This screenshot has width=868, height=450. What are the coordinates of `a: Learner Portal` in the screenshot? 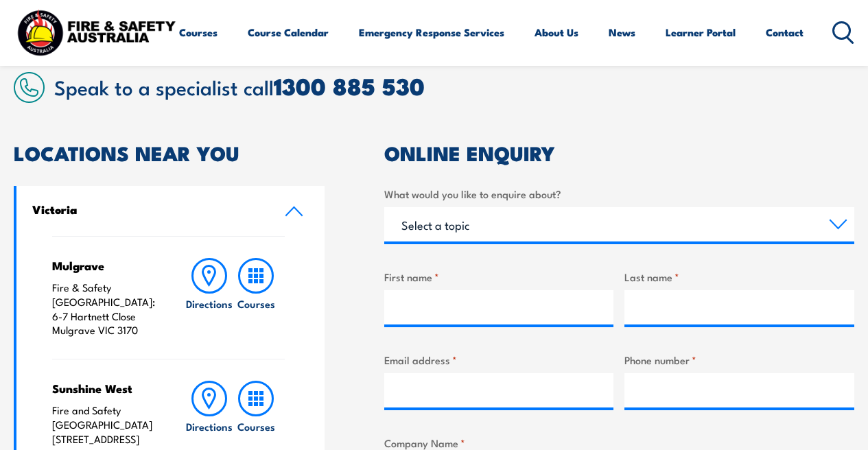 It's located at (701, 32).